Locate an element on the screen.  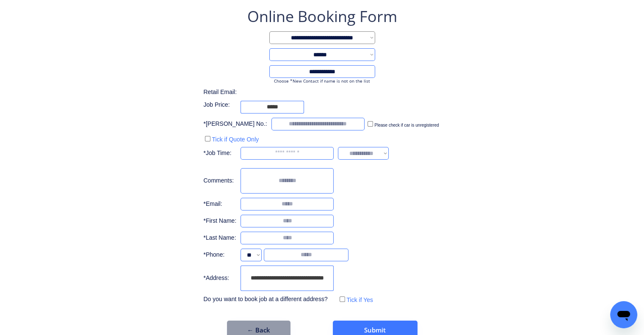
div: *Last Name: is located at coordinates (220, 238).